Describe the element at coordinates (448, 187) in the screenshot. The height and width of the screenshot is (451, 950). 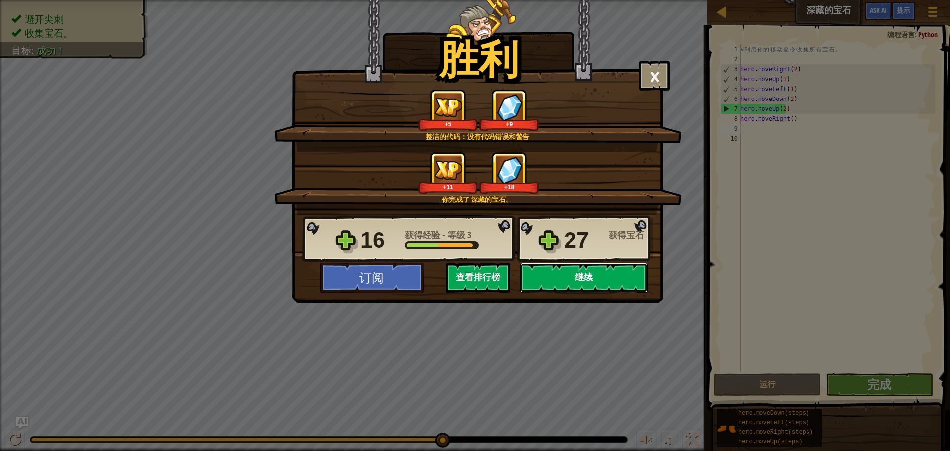
I see `div: +11` at that location.